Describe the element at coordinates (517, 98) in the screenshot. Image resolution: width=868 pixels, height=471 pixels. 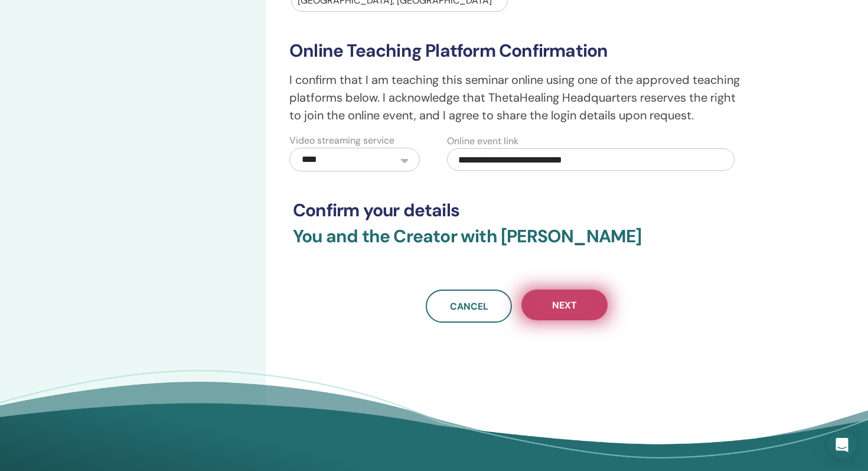
I see `p: I confirm that I am teaching this seminar online using one of the approved teaching platforms bel...` at that location.